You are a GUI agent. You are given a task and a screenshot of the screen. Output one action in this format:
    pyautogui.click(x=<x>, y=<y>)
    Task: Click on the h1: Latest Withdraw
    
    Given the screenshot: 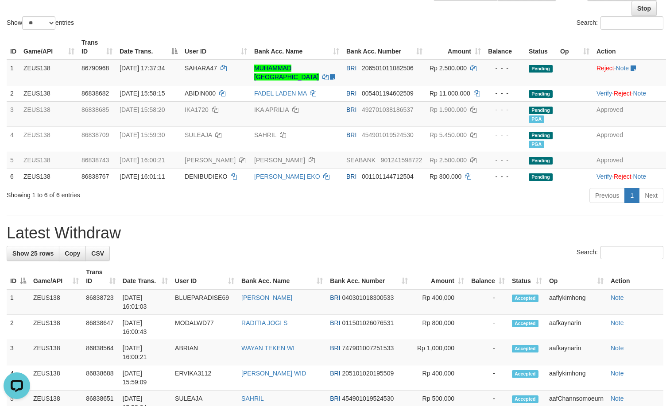 What is the action you would take?
    pyautogui.click(x=335, y=233)
    